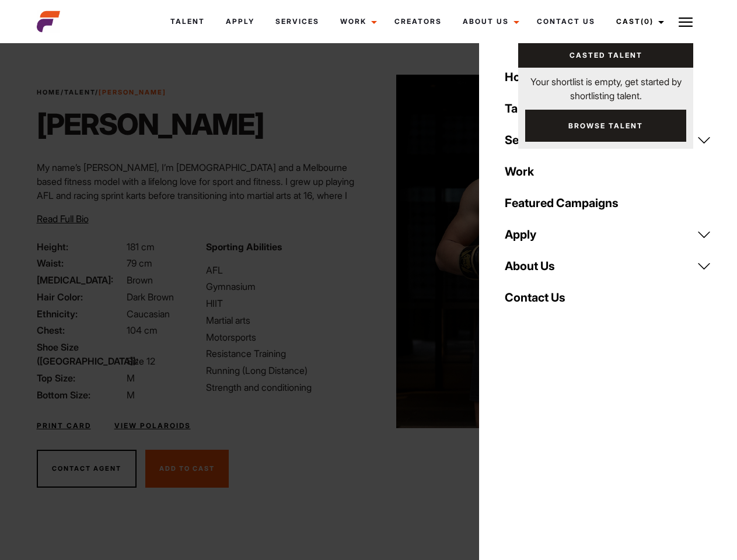  What do you see at coordinates (152, 426) in the screenshot?
I see `a: View Polaroids` at bounding box center [152, 426].